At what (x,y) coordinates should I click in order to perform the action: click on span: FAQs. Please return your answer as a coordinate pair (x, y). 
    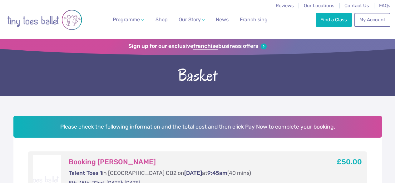
    Looking at the image, I should click on (384, 6).